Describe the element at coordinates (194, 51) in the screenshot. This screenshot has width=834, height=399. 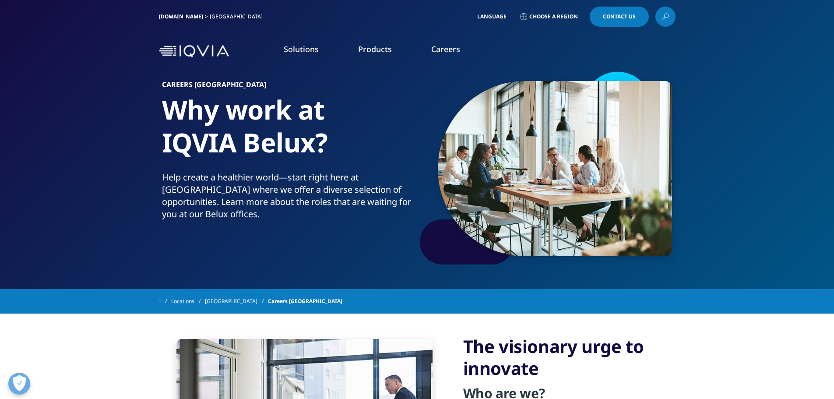
I see `img: IQVIA Healthcare Information Technology and Pharma Clinical Research Company` at that location.